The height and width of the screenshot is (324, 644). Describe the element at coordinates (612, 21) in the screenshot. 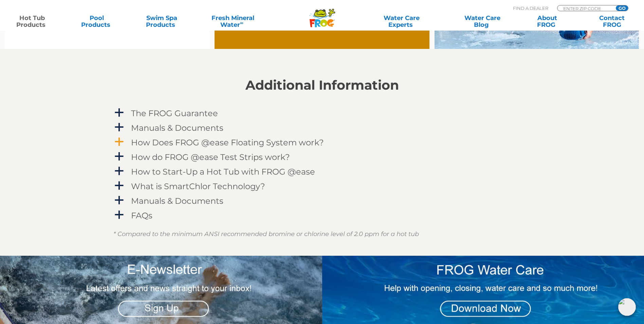

I see `a: ContactFROG` at that location.